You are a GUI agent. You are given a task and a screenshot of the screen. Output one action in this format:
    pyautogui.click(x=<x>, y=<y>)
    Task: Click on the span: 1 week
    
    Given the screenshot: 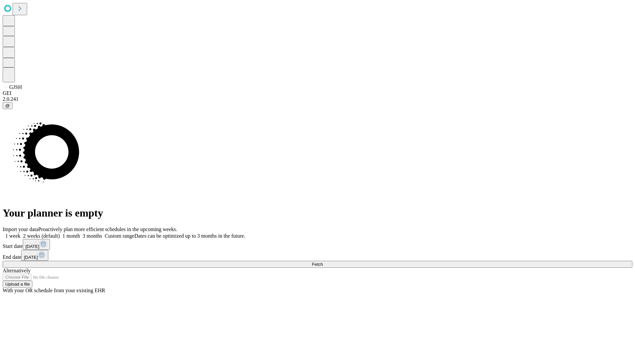 What is the action you would take?
    pyautogui.click(x=13, y=236)
    